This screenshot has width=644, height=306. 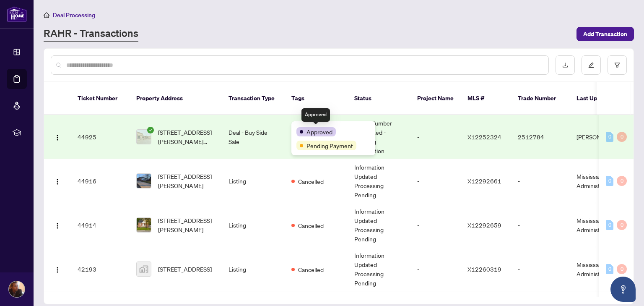 I want to click on button: download, so click(x=565, y=65).